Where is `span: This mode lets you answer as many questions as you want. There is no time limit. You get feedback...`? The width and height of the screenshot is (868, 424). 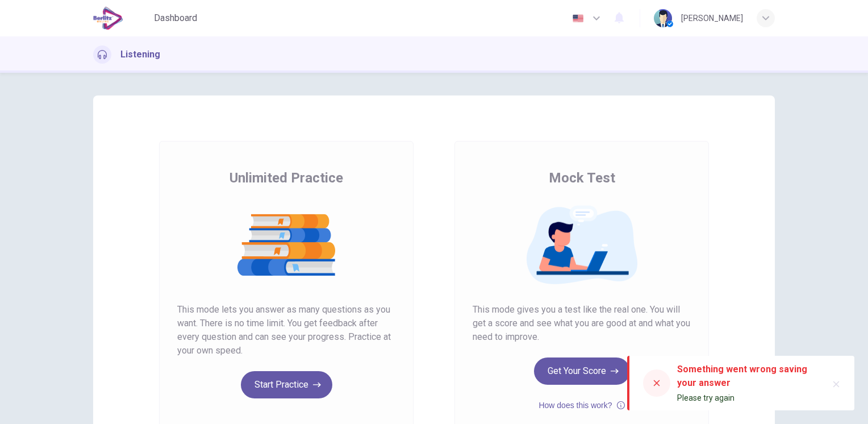 span: This mode lets you answer as many questions as you want. There is no time limit. You get feedback... is located at coordinates (287, 330).